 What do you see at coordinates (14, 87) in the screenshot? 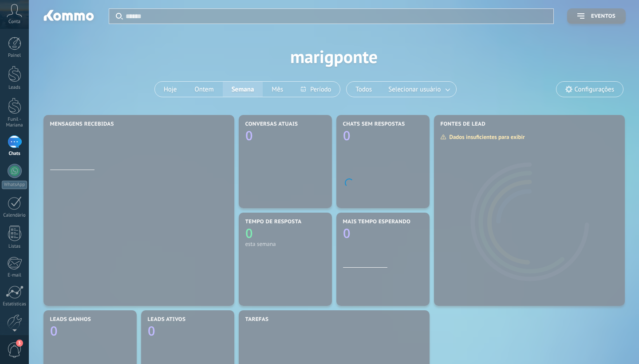
I see `div: Leads` at bounding box center [14, 87].